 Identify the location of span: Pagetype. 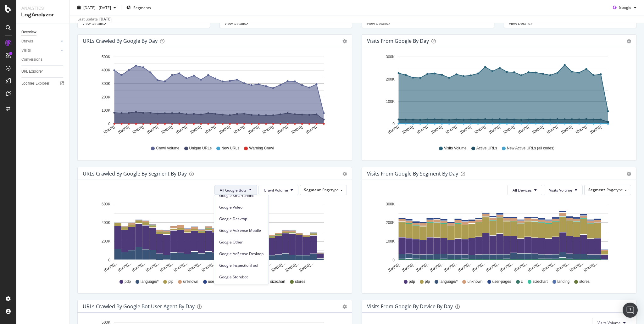
(614, 189).